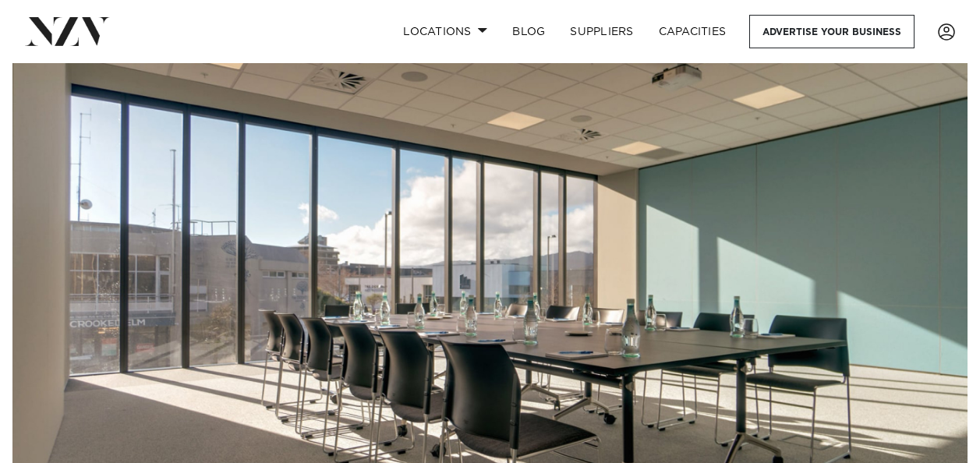 Image resolution: width=980 pixels, height=463 pixels. I want to click on a: SUPPLIERS, so click(601, 31).